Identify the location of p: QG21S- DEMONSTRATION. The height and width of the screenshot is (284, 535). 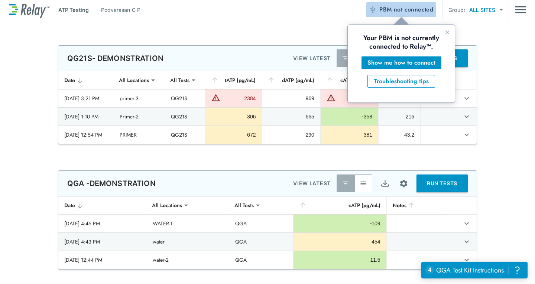
(115, 58).